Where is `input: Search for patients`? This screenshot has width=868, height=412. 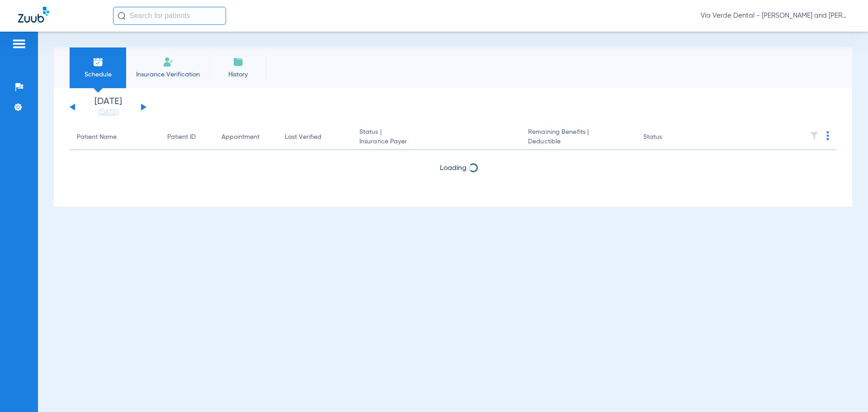
input: Search for patients is located at coordinates (169, 16).